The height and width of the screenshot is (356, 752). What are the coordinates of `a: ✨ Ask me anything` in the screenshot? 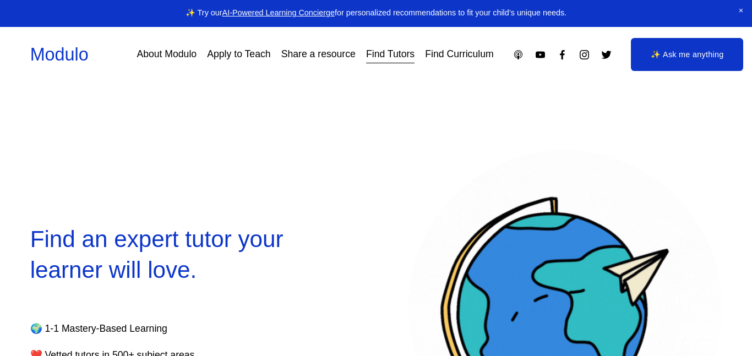 It's located at (687, 55).